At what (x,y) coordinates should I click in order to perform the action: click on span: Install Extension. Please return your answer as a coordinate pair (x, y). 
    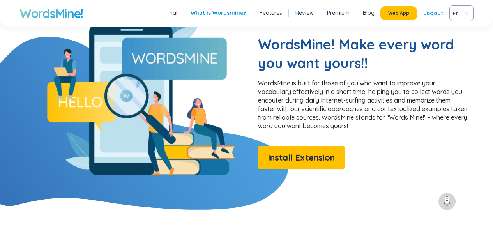
    Looking at the image, I should click on (301, 158).